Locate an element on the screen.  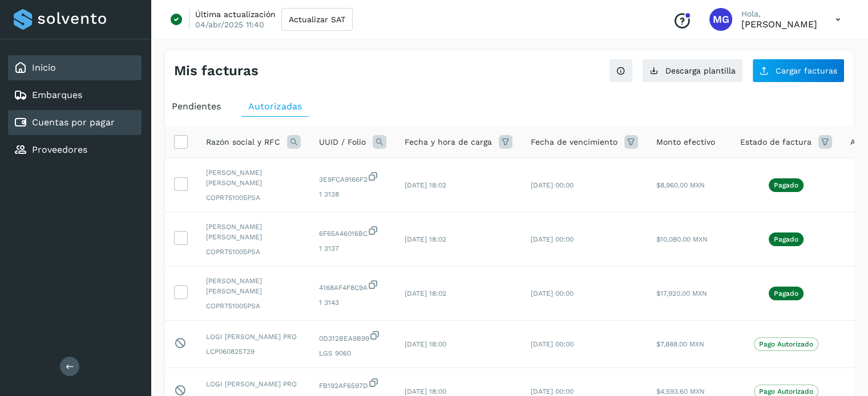
span: $7,888.00 MXN is located at coordinates (680, 344).